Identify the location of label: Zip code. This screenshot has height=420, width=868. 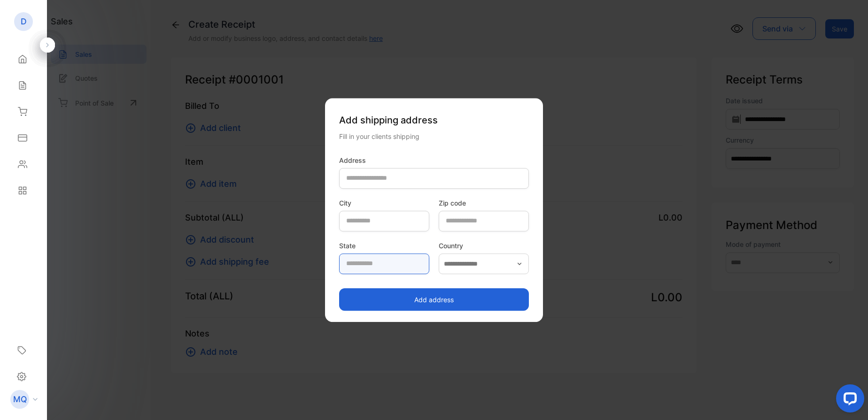
(483, 203).